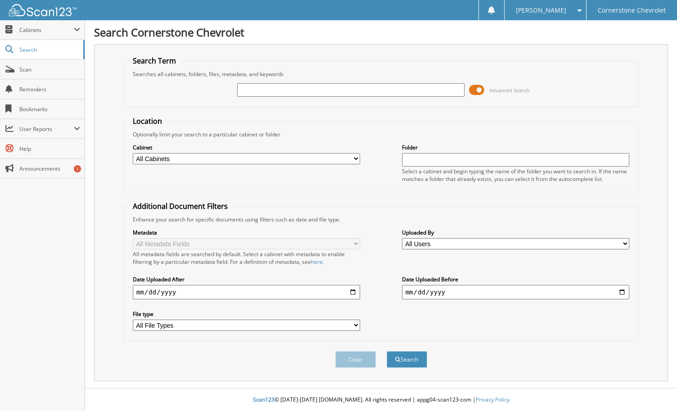 This screenshot has width=677, height=411. Describe the element at coordinates (247, 147) in the screenshot. I see `label: Cabinet` at that location.